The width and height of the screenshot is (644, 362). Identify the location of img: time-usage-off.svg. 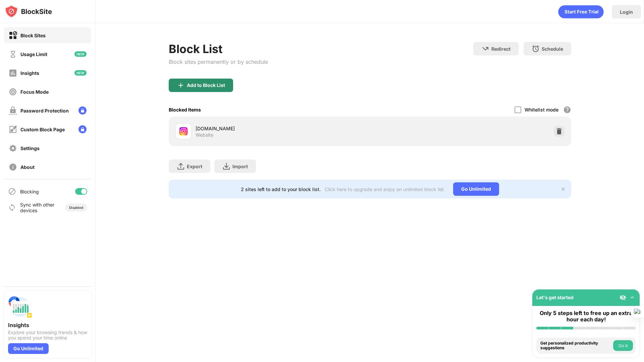
(13, 54).